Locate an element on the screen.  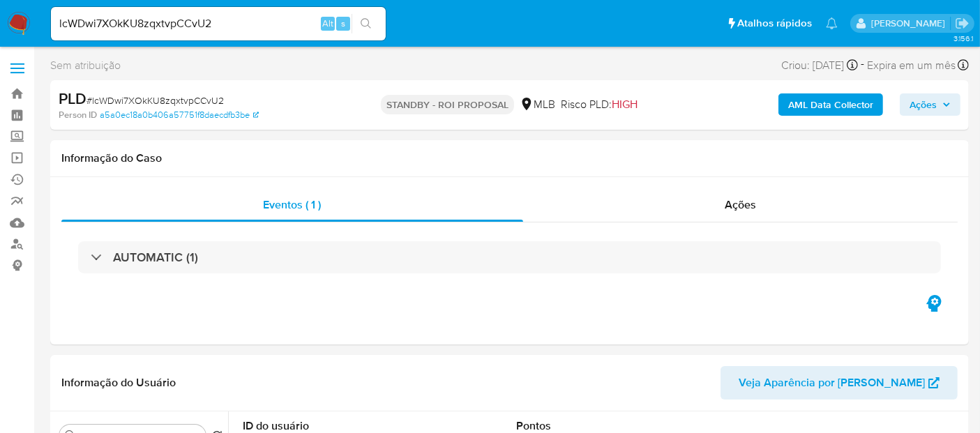
button: Ações is located at coordinates (930, 104).